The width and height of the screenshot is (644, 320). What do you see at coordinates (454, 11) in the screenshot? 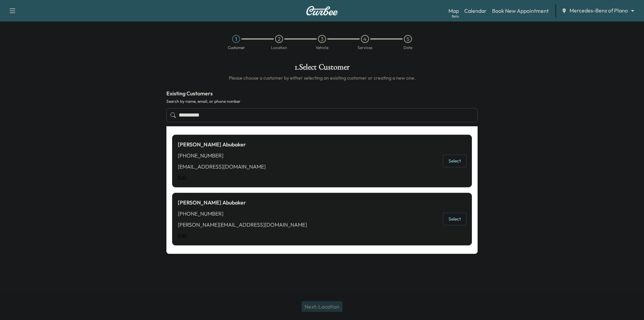
I see `a: MapBeta` at bounding box center [454, 11].